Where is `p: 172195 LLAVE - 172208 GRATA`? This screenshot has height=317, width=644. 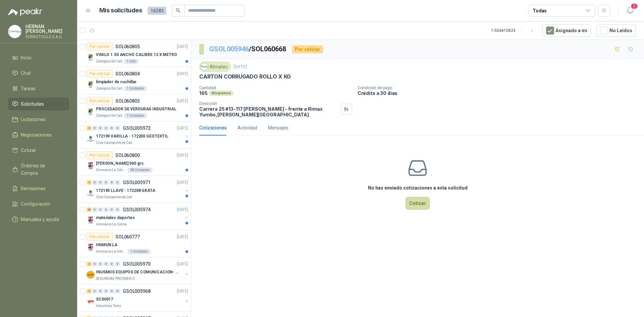 p: 172195 LLAVE - 172208 GRATA is located at coordinates (126, 191).